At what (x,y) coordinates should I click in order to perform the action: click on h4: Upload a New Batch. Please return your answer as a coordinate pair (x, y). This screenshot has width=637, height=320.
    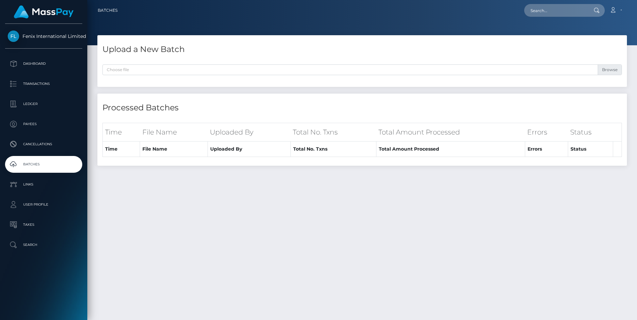
    Looking at the image, I should click on (143, 49).